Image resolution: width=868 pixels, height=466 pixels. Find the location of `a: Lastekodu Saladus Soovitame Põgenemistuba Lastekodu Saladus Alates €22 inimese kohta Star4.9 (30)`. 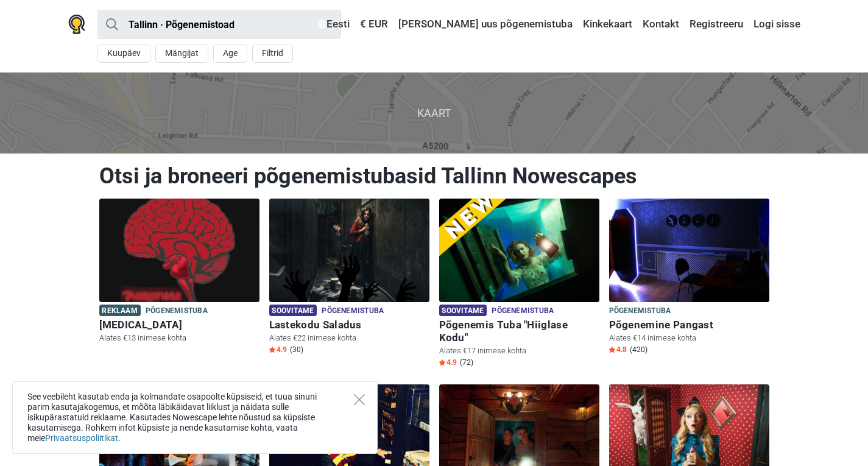

a: Lastekodu Saladus Soovitame Põgenemistuba Lastekodu Saladus Alates €22 inimese kohta Star4.9 (30) is located at coordinates (349, 278).